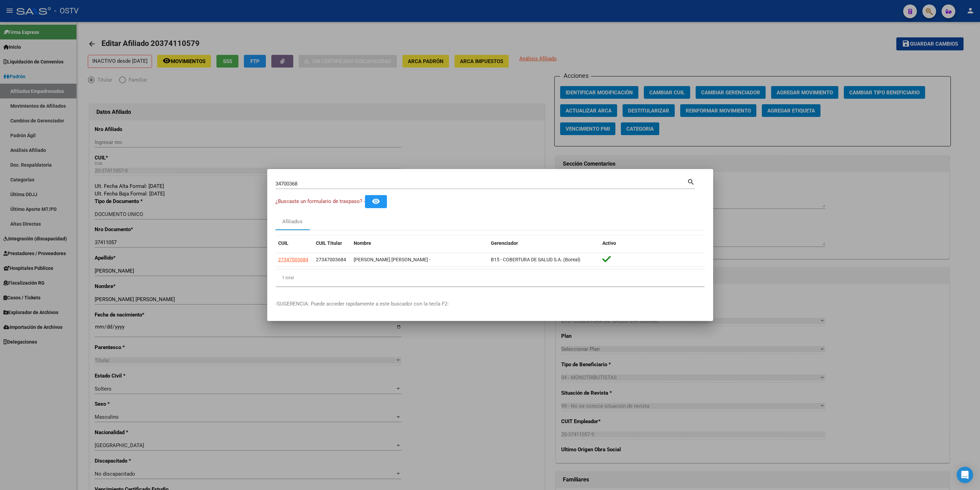  What do you see at coordinates (652, 243) in the screenshot?
I see `datatable-header-cell: Activo` at bounding box center [652, 243].